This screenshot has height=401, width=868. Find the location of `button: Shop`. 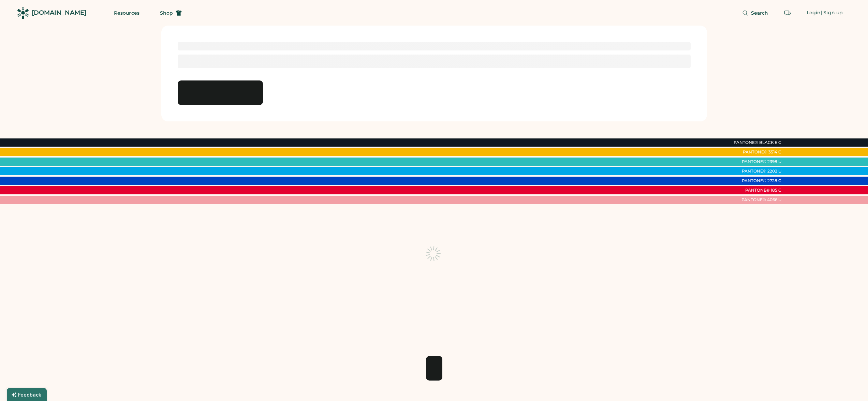

button: Shop is located at coordinates (171, 13).